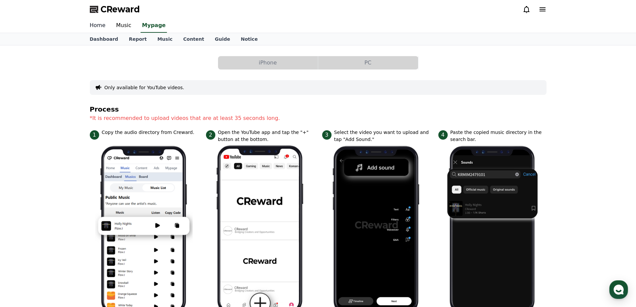  What do you see at coordinates (104, 39) in the screenshot?
I see `a: Dashboard` at bounding box center [104, 39].